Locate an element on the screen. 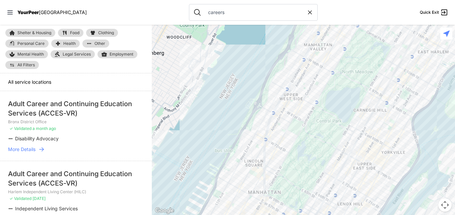  a: Legal Services is located at coordinates (73, 54).